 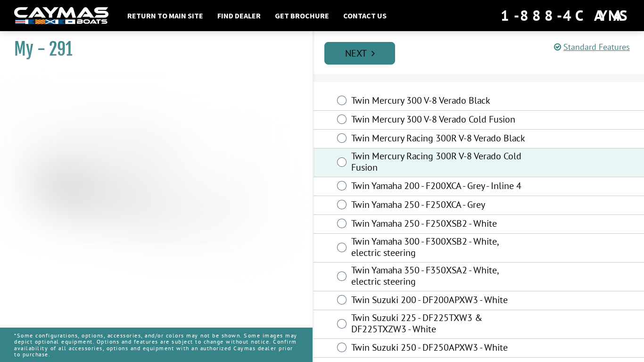 What do you see at coordinates (439, 348) in the screenshot?
I see `label: Twin Suzuki 250 - DF250APXW3 - White` at bounding box center [439, 348].